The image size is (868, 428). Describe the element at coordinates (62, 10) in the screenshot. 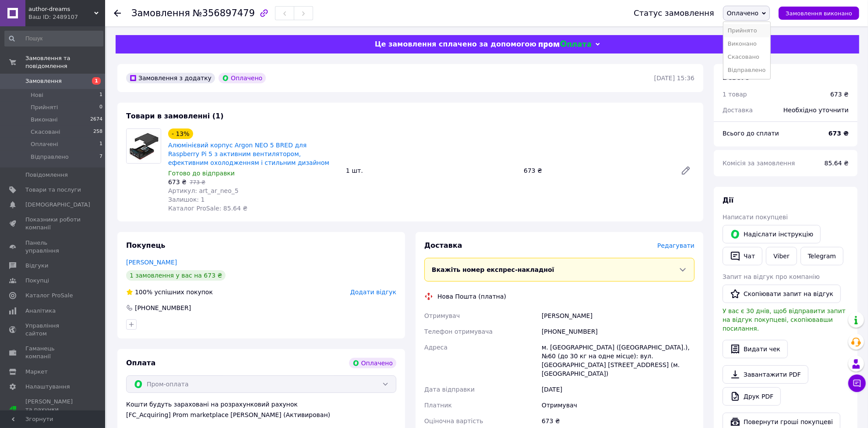

I see `span: author-dreams` at that location.